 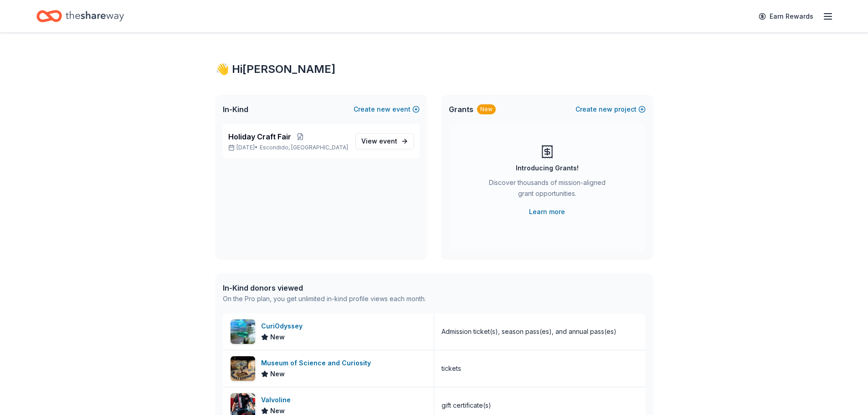 I want to click on a: Home, so click(x=80, y=16).